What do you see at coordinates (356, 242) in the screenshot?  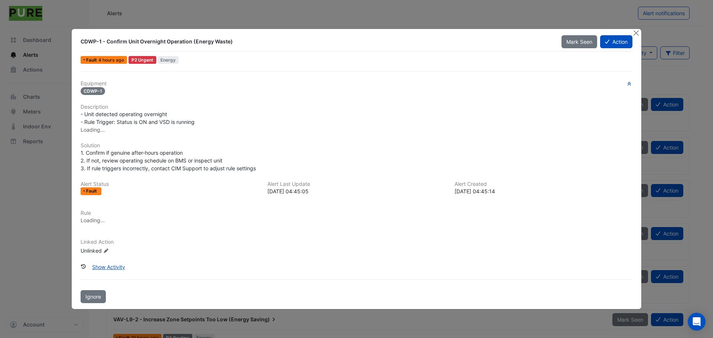 I see `h6: Linked Action` at bounding box center [356, 242].